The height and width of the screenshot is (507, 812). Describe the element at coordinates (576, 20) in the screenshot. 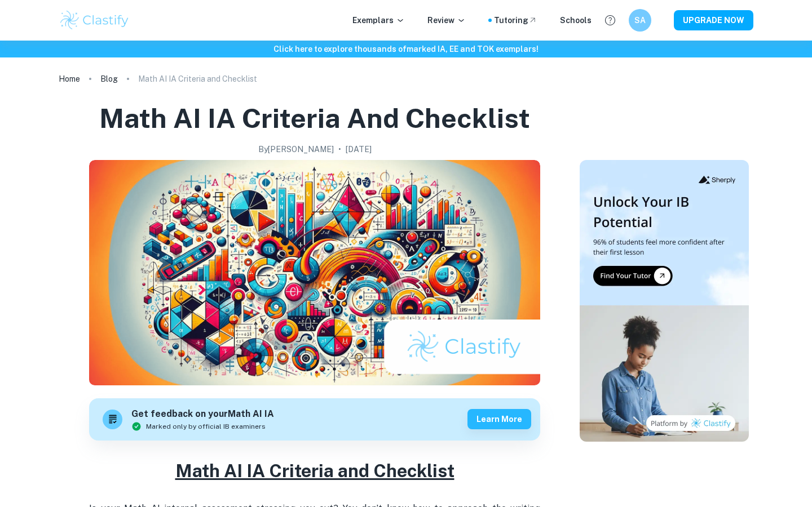

I see `div: Schools` at that location.